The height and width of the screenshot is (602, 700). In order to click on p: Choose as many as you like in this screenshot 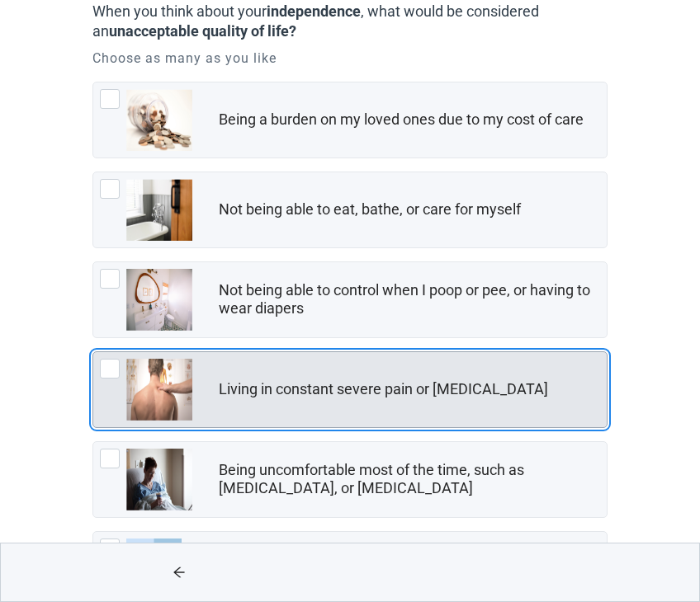, I will do `click(349, 59)`.